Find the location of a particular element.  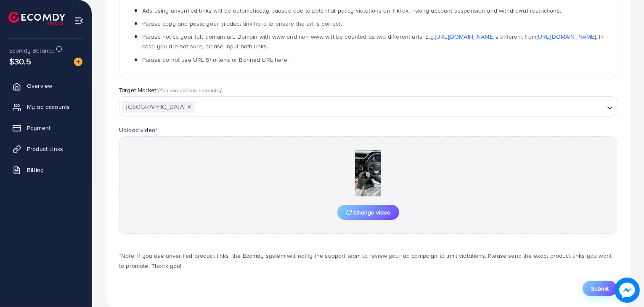

span: Ecomdy Balance is located at coordinates (32, 50).